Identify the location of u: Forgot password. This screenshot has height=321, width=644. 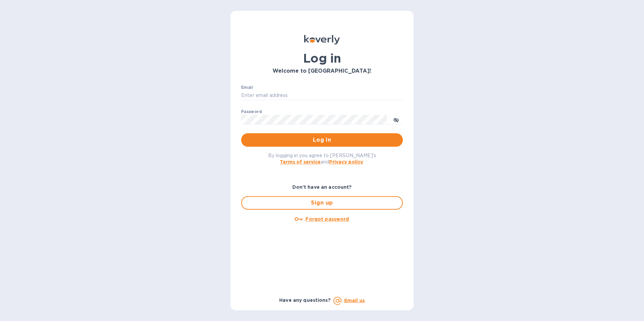
(327, 220).